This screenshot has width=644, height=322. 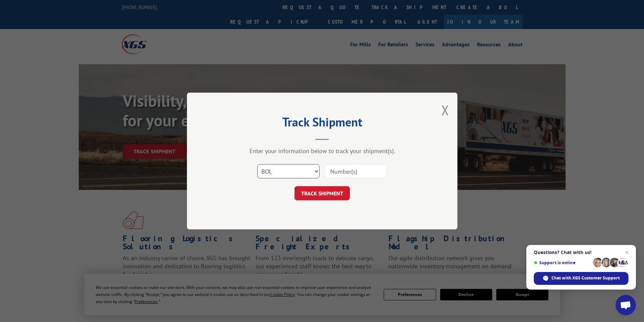 What do you see at coordinates (445, 110) in the screenshot?
I see `button: Close modal` at bounding box center [445, 110].